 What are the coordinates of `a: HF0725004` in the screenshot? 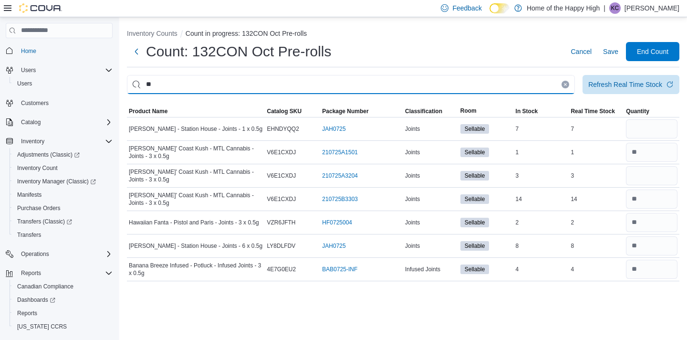 It's located at (337, 222).